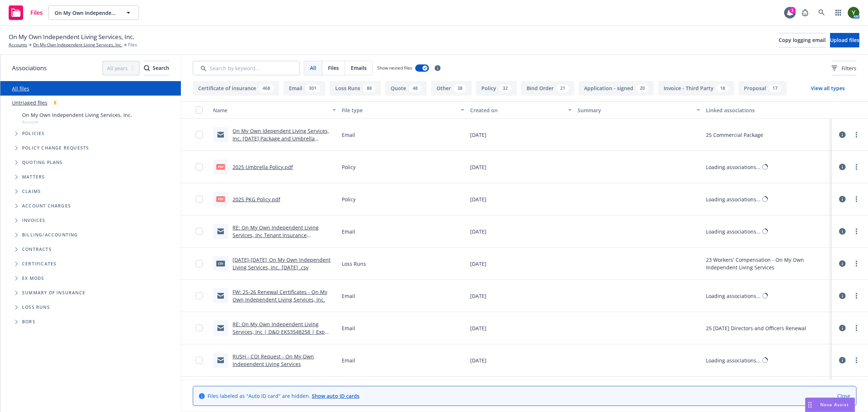 The width and height of the screenshot is (868, 412). Describe the element at coordinates (616, 89) in the screenshot. I see `button: Application - signed` at that location.